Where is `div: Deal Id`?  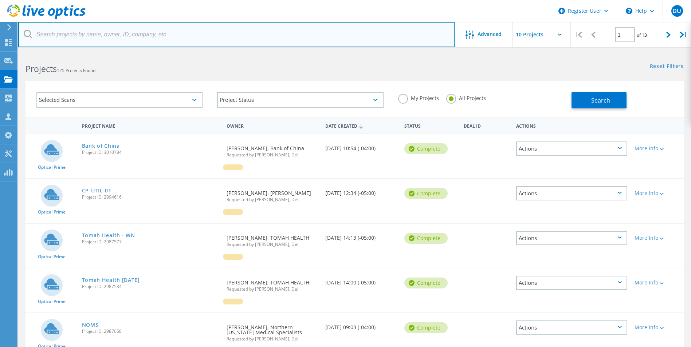
div: Deal Id is located at coordinates (486, 125).